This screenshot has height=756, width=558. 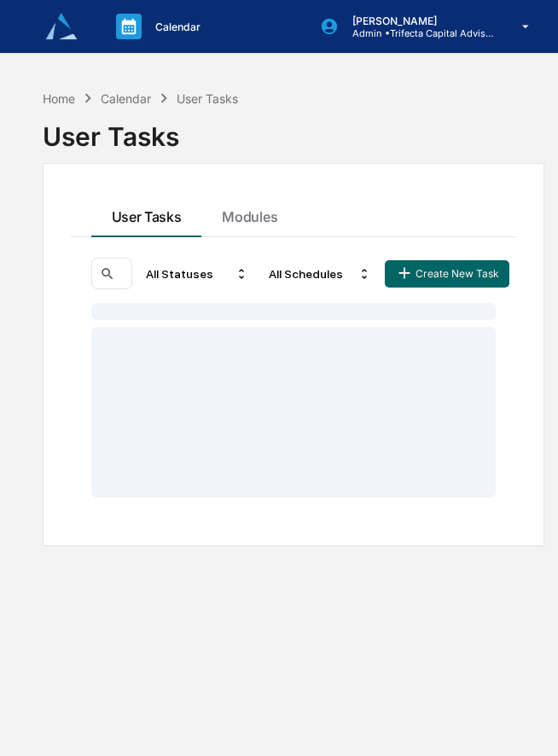 What do you see at coordinates (61, 27) in the screenshot?
I see `img: logo` at bounding box center [61, 27].